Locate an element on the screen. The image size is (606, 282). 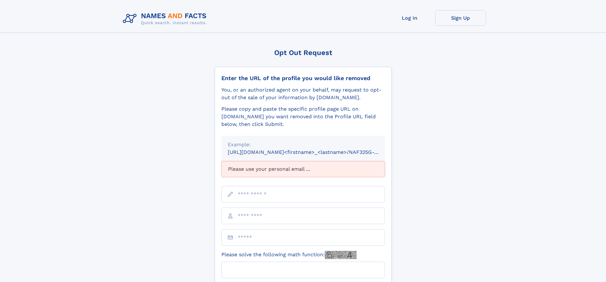
label: Please solve the following math function: is located at coordinates (289, 255).